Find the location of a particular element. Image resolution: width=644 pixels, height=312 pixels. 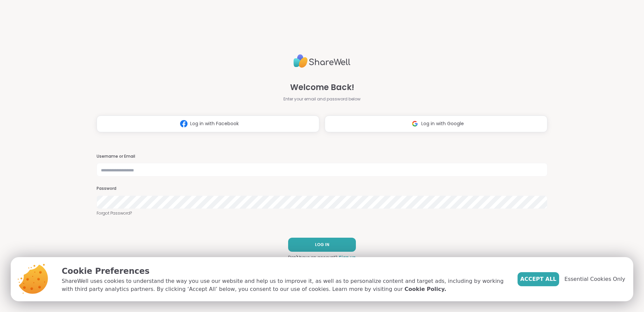

a: Sign up is located at coordinates (347, 258).